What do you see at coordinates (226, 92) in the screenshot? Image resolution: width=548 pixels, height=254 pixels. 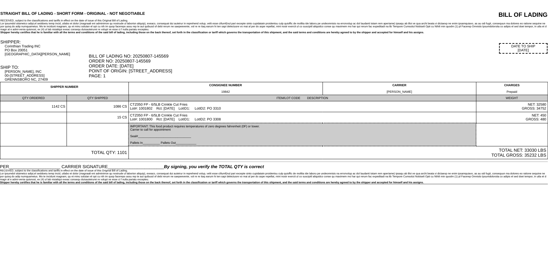 I see `div: 19842` at bounding box center [226, 92].